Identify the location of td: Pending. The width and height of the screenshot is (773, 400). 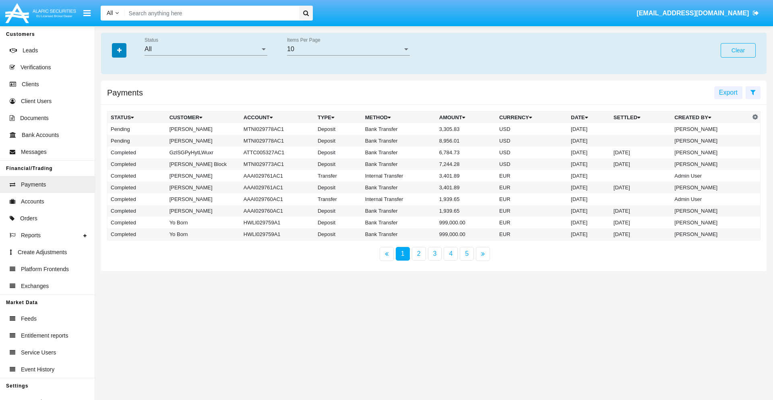
(137, 141).